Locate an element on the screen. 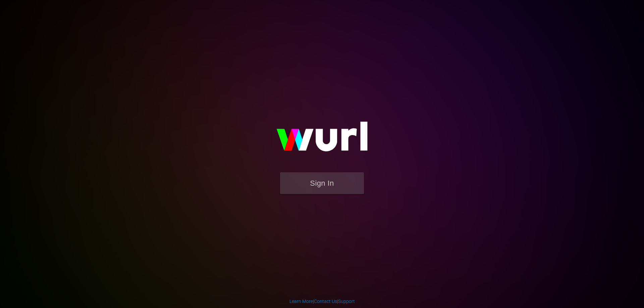 The width and height of the screenshot is (644, 308). a: Learn More is located at coordinates (301, 301).